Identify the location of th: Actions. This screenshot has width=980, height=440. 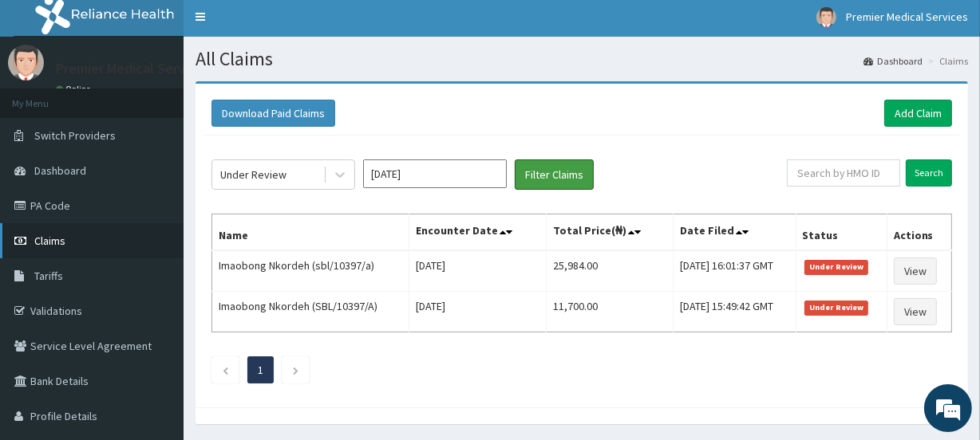
(918, 232).